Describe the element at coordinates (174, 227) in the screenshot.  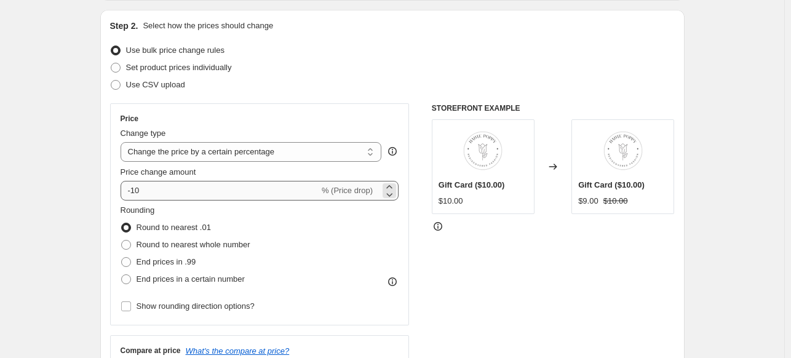
I see `span: Round to nearest .01` at that location.